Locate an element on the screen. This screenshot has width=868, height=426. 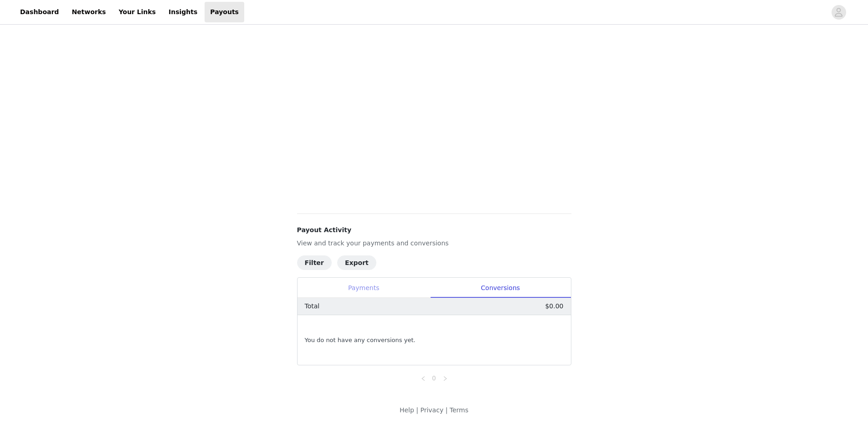
h4: Payout Activity is located at coordinates (434, 229).